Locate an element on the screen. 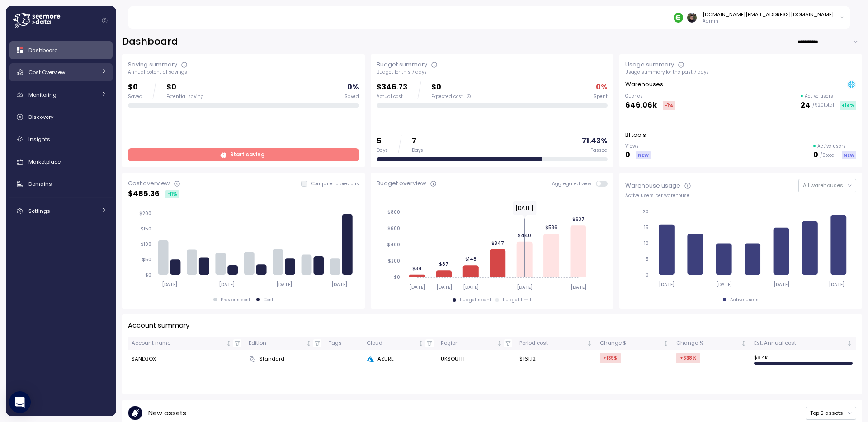 Image resolution: width=868 pixels, height=422 pixels. div: Usage summary is located at coordinates (650, 65).